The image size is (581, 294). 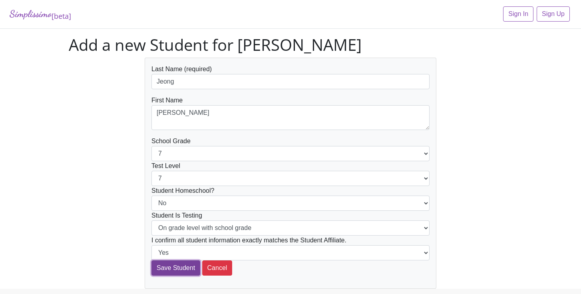 What do you see at coordinates (553, 14) in the screenshot?
I see `a: Sign Up` at bounding box center [553, 14].